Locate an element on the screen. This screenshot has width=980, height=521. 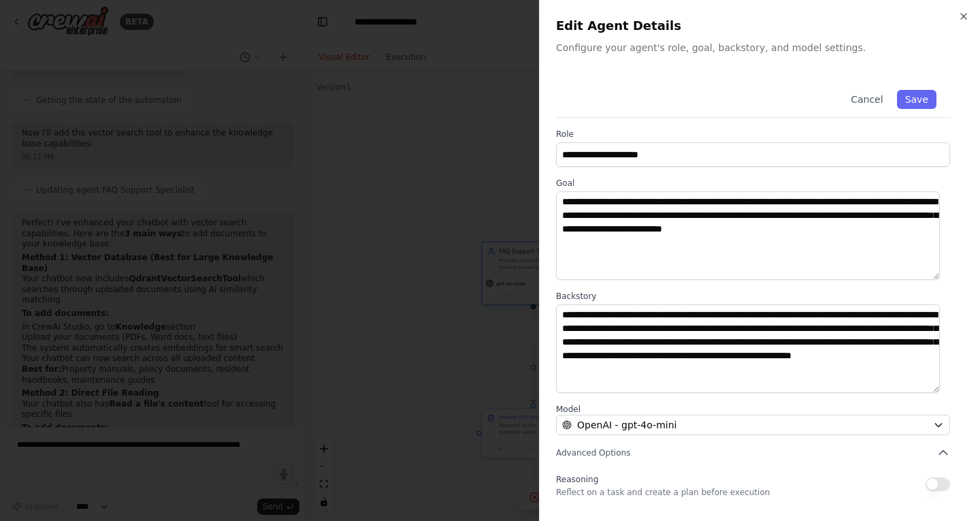
span: OpenAI - gpt-4o-mini is located at coordinates (627, 424).